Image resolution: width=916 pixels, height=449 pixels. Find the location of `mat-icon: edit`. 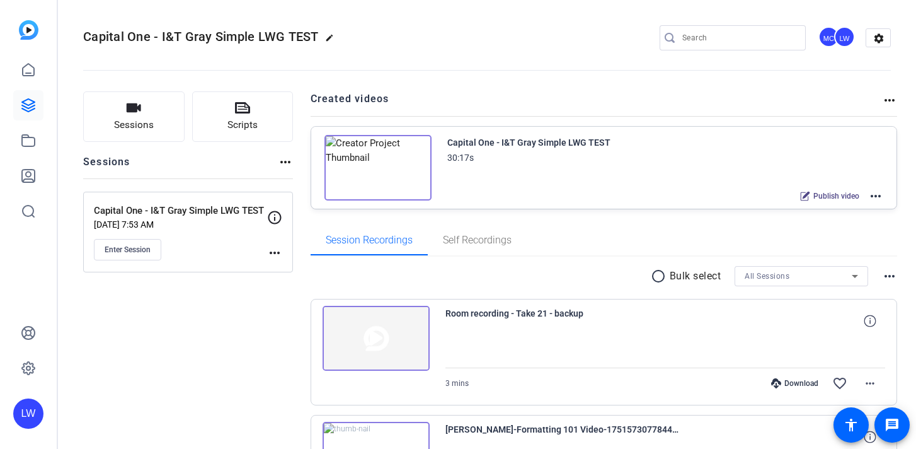

mat-icon: edit is located at coordinates (333, 41).